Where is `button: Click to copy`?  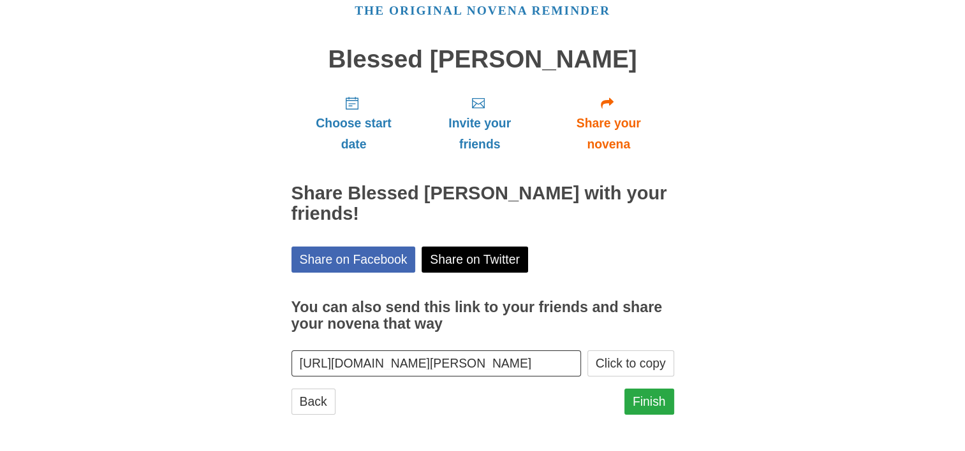
button: Click to copy is located at coordinates (631, 363).